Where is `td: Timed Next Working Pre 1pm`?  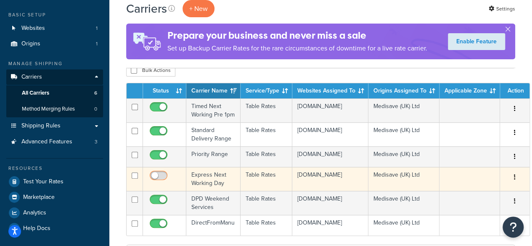
td: Timed Next Working Pre 1pm is located at coordinates (213, 110).